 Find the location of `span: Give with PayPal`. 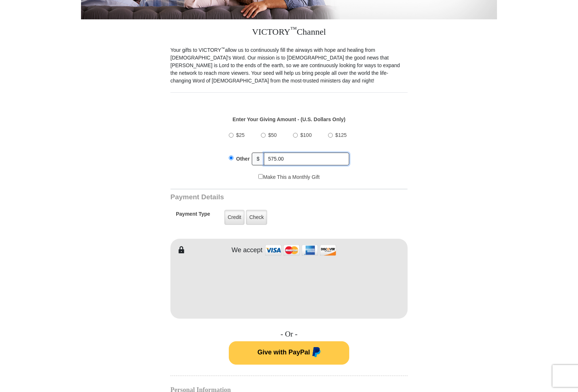

span: Give with PayPal is located at coordinates (283, 352).